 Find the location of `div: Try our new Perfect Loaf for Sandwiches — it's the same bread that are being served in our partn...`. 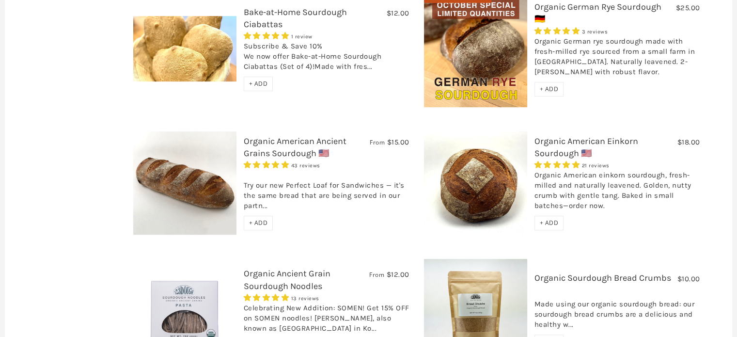

div: Try our new Perfect Loaf for Sandwiches — it's the same bread that are being served in our partn... is located at coordinates (327, 193).